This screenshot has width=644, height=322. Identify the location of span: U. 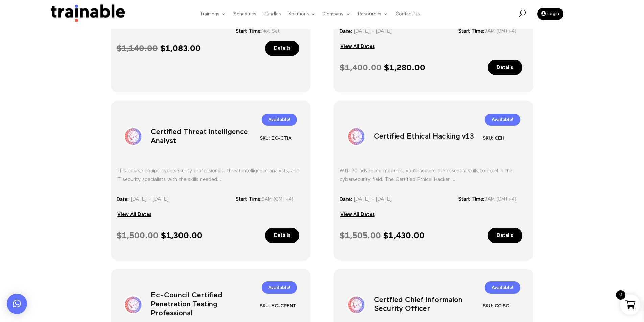
(523, 13).